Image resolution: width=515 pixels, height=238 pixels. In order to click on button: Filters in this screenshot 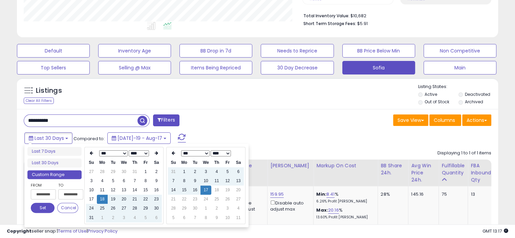, I will do `click(166, 120)`.